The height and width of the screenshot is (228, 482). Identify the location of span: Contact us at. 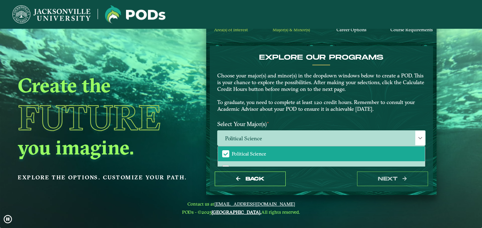
(241, 204).